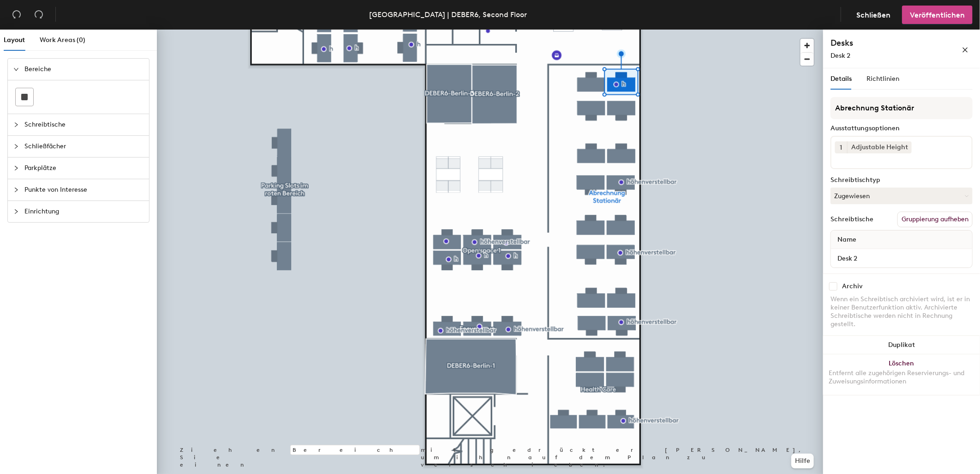 The width and height of the screenshot is (980, 474). I want to click on span: Name, so click(847, 240).